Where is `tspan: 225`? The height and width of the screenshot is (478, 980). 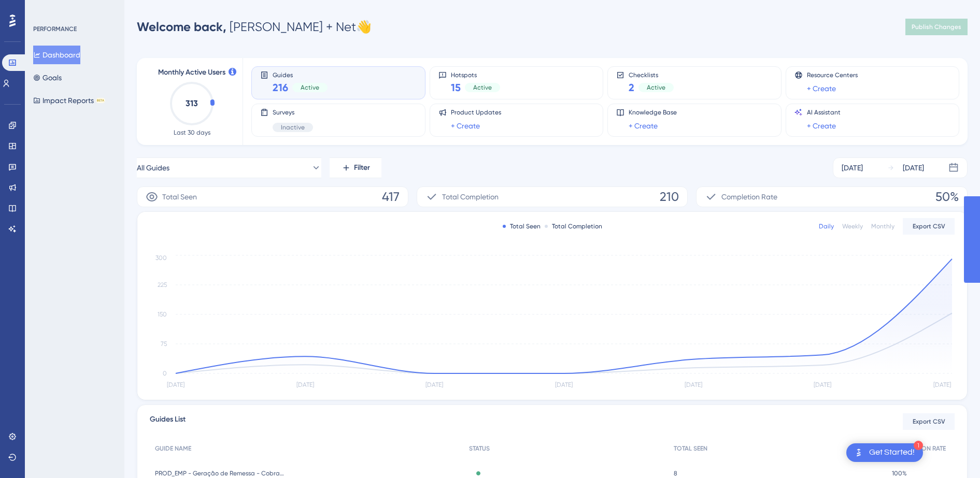
tspan: 225 is located at coordinates (162, 285).